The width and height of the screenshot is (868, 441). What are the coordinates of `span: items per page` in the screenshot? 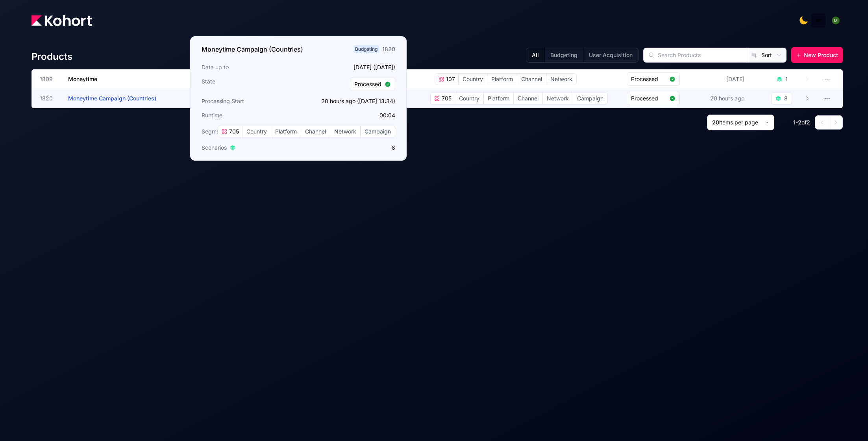 It's located at (739, 122).